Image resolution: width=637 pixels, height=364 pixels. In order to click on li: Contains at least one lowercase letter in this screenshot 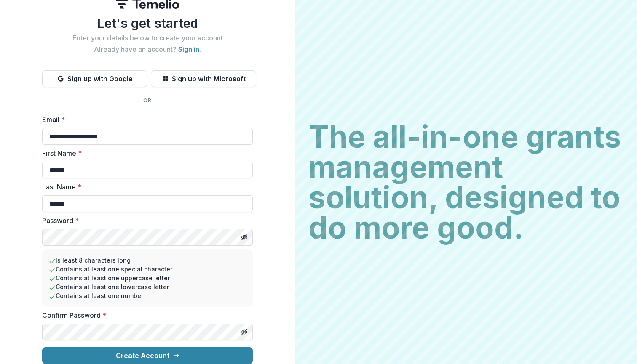, I will do `click(148, 287)`.